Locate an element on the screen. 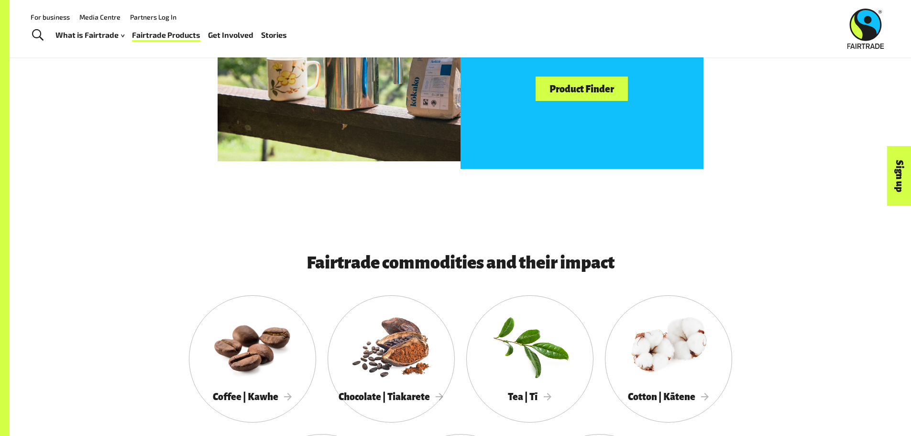  span: Chocolate | Tiakarete is located at coordinates (391, 396).